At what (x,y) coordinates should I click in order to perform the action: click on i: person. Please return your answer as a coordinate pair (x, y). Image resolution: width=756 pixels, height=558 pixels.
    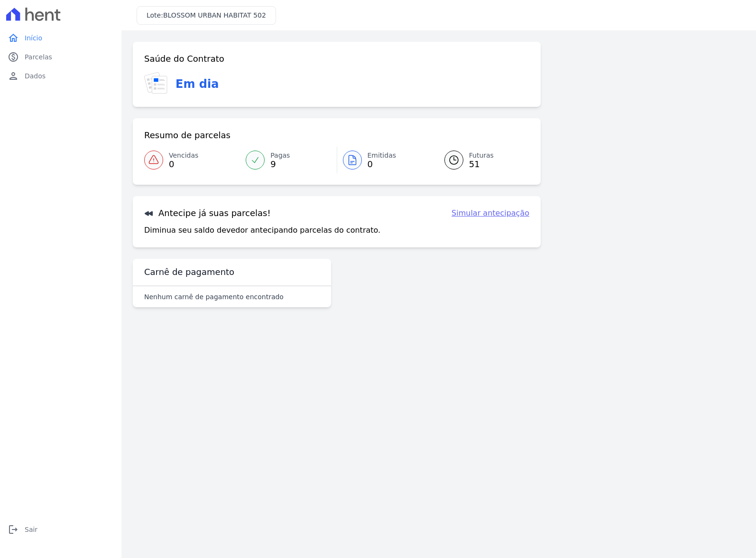
    Looking at the image, I should click on (13, 76).